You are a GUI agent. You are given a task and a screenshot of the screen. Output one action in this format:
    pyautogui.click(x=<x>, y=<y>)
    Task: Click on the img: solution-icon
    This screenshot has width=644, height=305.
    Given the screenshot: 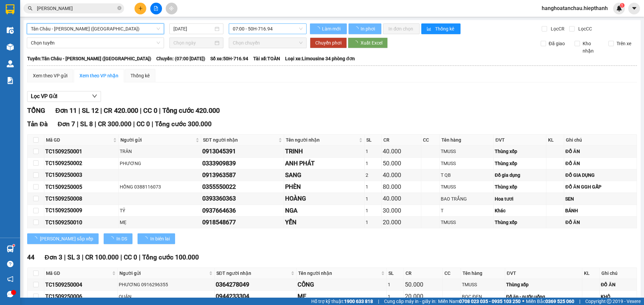 What is the action you would take?
    pyautogui.click(x=10, y=80)
    